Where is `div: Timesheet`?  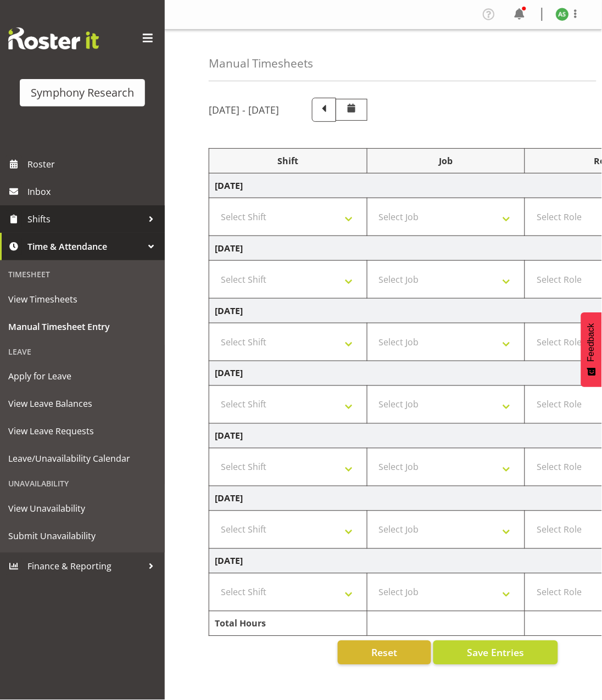 div: Timesheet is located at coordinates (82, 274).